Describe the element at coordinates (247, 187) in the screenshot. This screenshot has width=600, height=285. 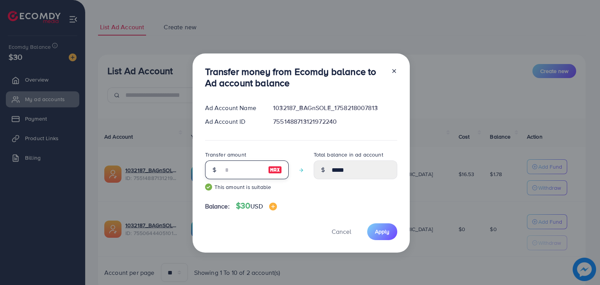
I see `small: This amount is suitable` at that location.